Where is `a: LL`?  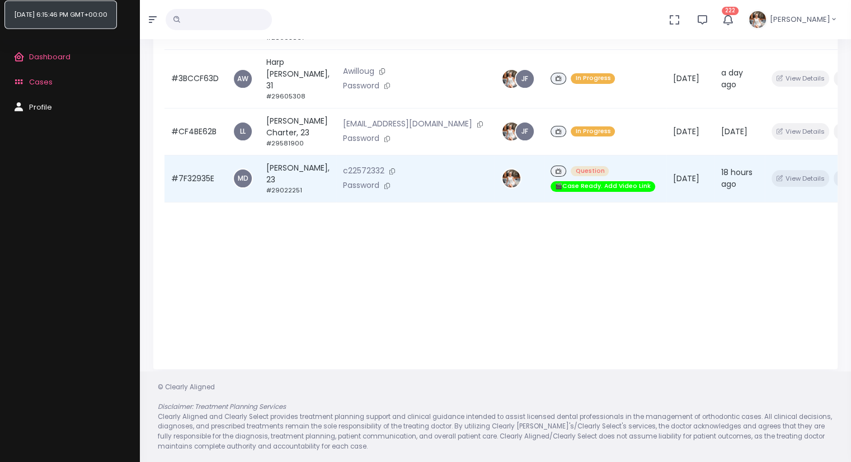 a: LL is located at coordinates (243, 132).